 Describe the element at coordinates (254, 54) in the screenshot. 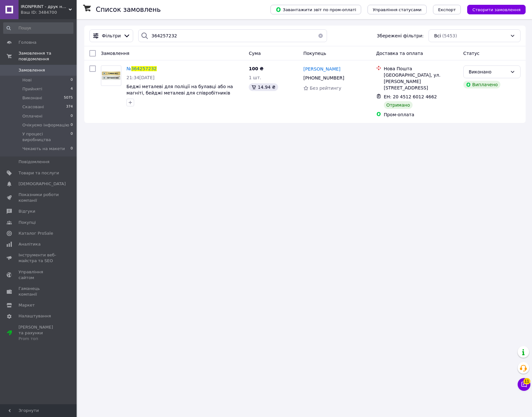

I see `span: Cума` at that location.